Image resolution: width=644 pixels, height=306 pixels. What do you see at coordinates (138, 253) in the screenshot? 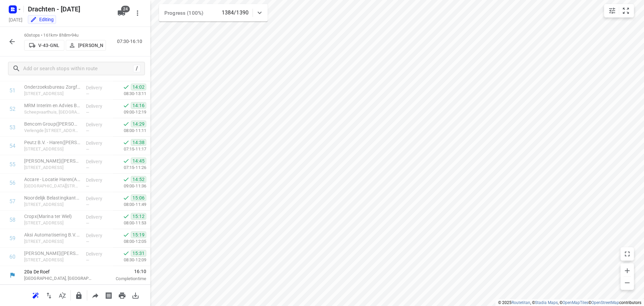
I see `span: 15:31` at bounding box center [138, 253].